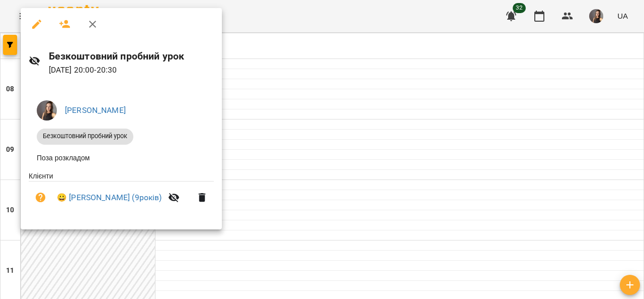 The width and height of the screenshot is (644, 299). What do you see at coordinates (121, 157) in the screenshot?
I see `li: Поза розкладом` at bounding box center [121, 157].